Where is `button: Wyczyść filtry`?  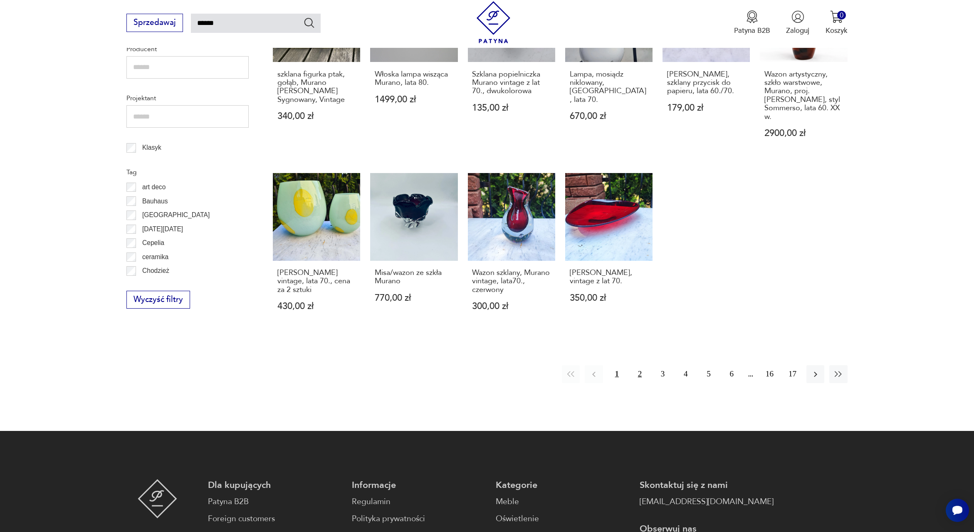
button: Wyczyść filtry is located at coordinates (158, 300).